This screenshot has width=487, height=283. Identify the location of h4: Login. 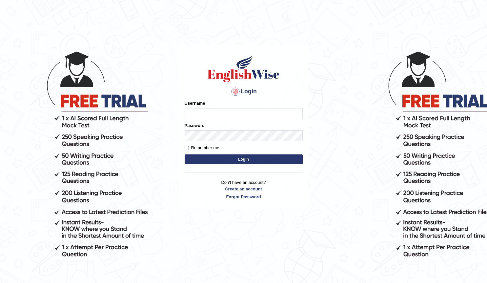
(243, 92).